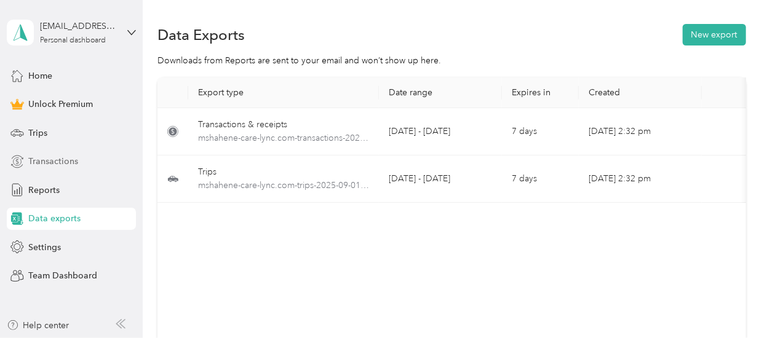  I want to click on span: Home, so click(40, 76).